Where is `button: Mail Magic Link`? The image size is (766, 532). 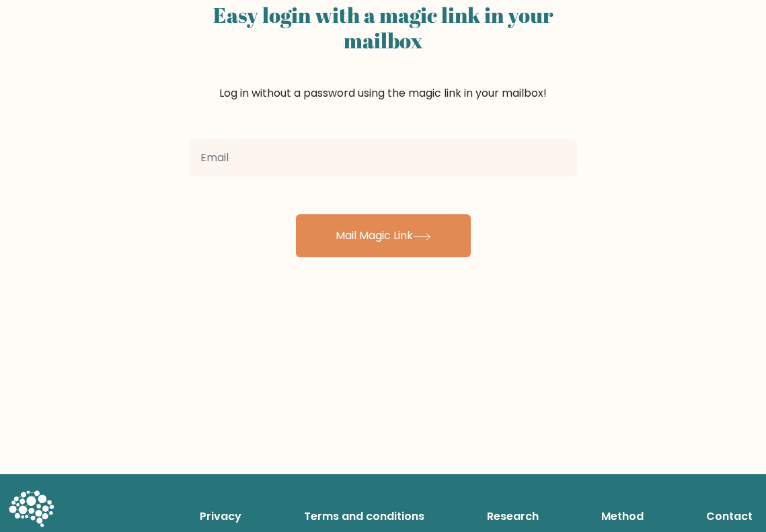
button: Mail Magic Link is located at coordinates (383, 236).